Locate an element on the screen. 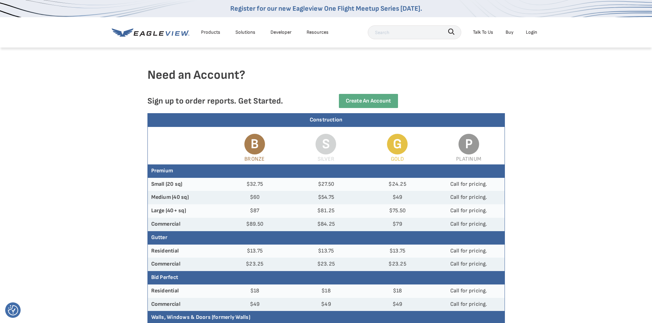  td: $24.25 is located at coordinates (397, 184).